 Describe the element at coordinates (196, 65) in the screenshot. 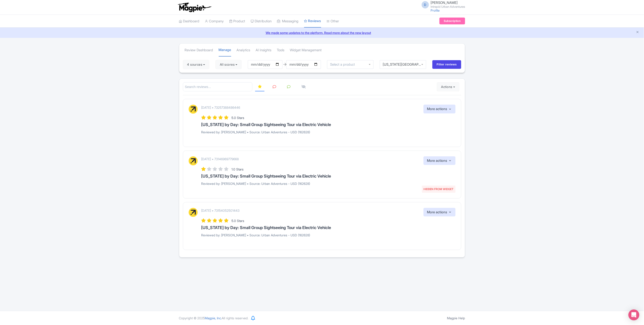

I see `button: 4 sources` at that location.